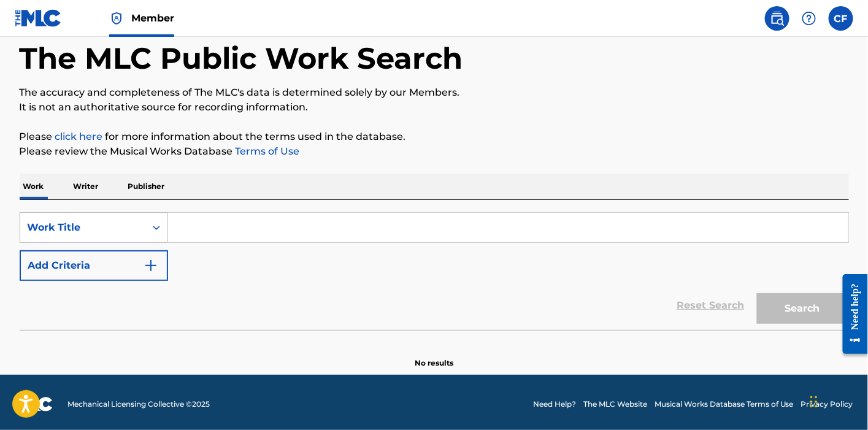  Describe the element at coordinates (151, 266) in the screenshot. I see `img: 9d2ae6d4665cec9f34b9.svg` at that location.